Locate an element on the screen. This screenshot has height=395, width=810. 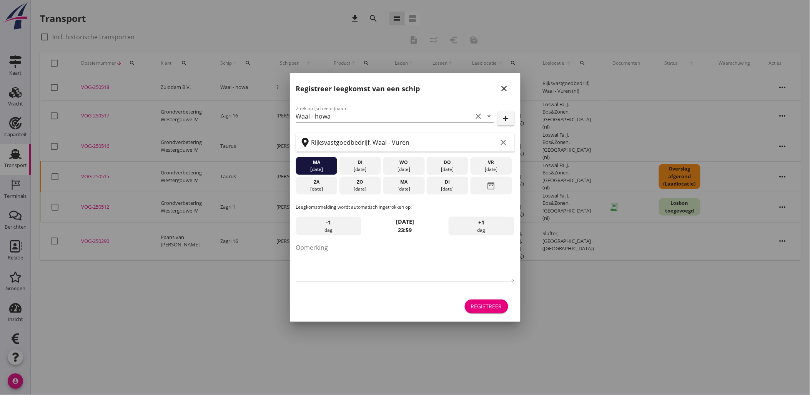
textarea: Opmerking is located at coordinates (405, 261).